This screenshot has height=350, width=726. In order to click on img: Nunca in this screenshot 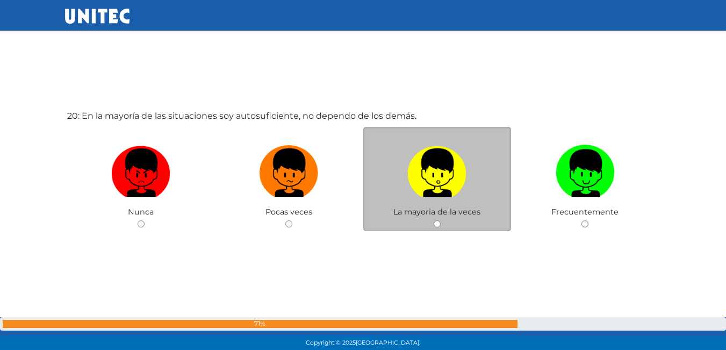, I will do `click(141, 169)`.